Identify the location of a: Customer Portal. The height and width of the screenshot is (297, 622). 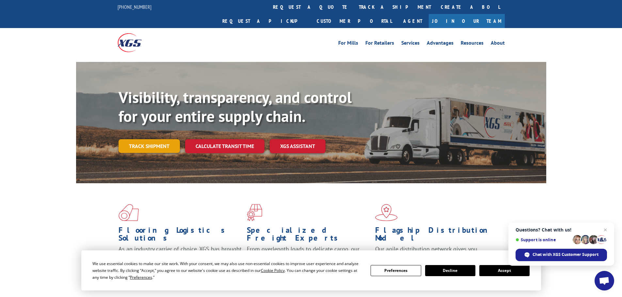
(354, 21).